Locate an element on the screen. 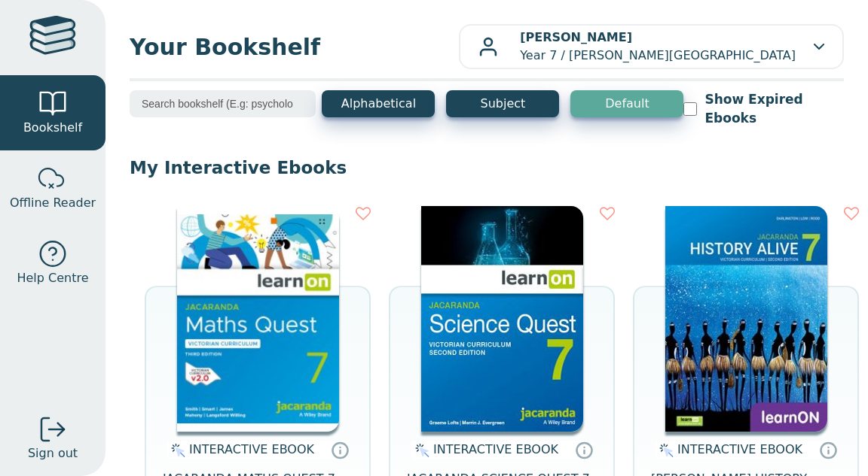  span: Sign out is located at coordinates (53, 454).